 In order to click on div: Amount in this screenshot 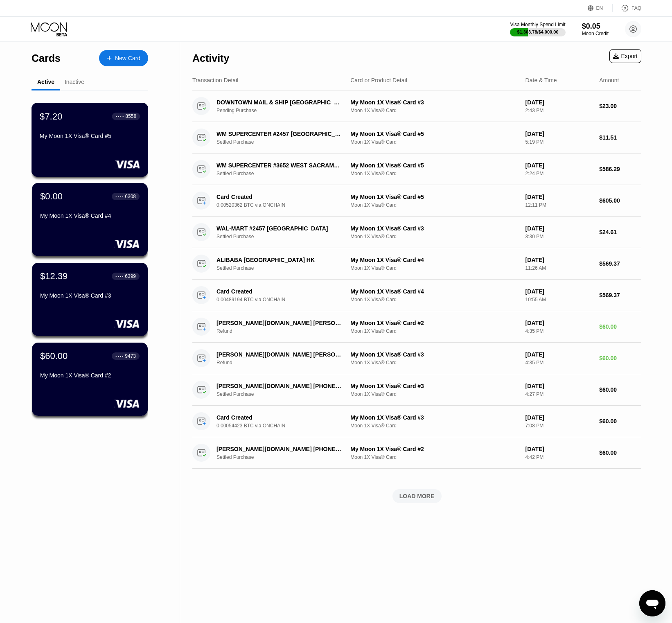, I will do `click(609, 80)`.